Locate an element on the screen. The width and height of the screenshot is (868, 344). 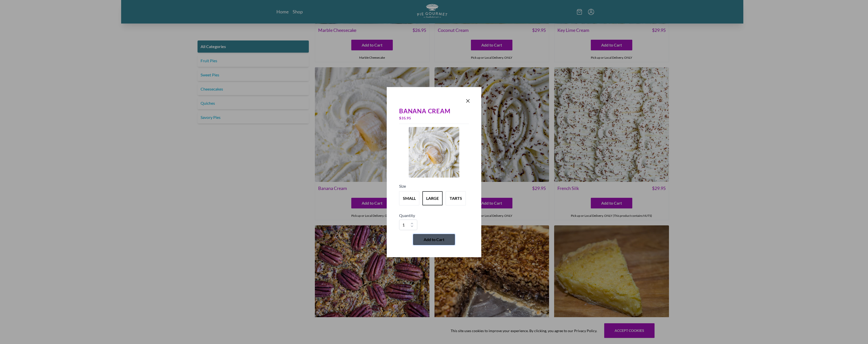
div: Banana Cream is located at coordinates (434, 111).